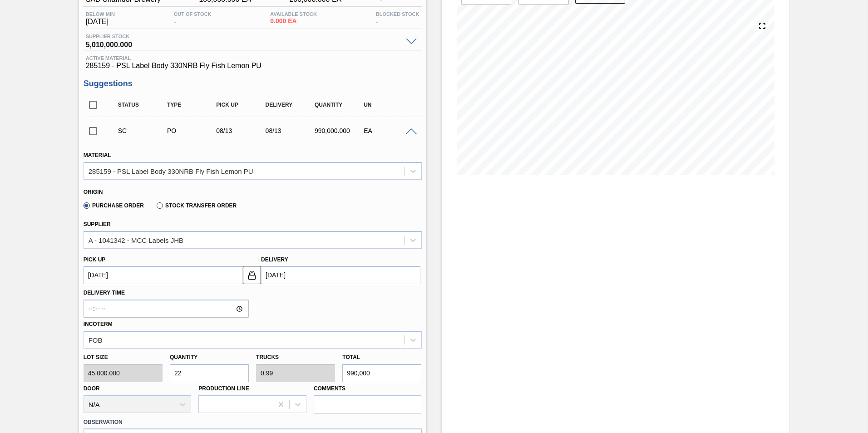 The image size is (868, 433). What do you see at coordinates (192, 14) in the screenshot?
I see `span: Out Of Stock` at bounding box center [192, 14].